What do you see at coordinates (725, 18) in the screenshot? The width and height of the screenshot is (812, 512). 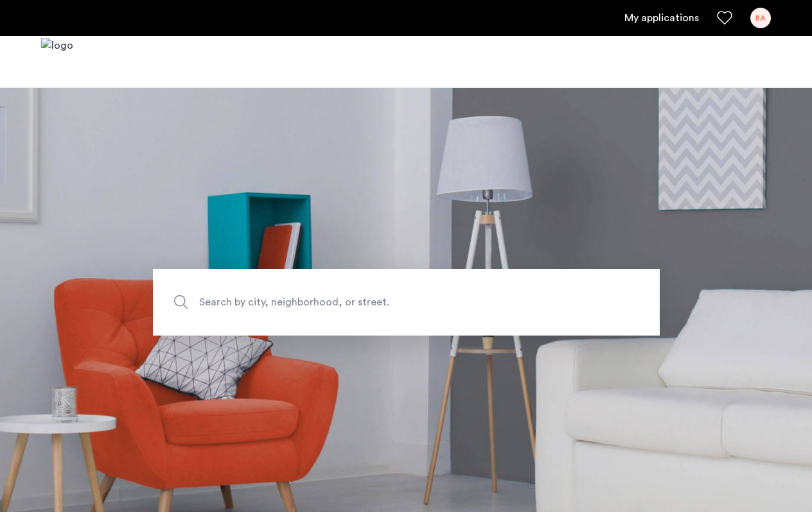 I see `a: Favorites` at bounding box center [725, 18].